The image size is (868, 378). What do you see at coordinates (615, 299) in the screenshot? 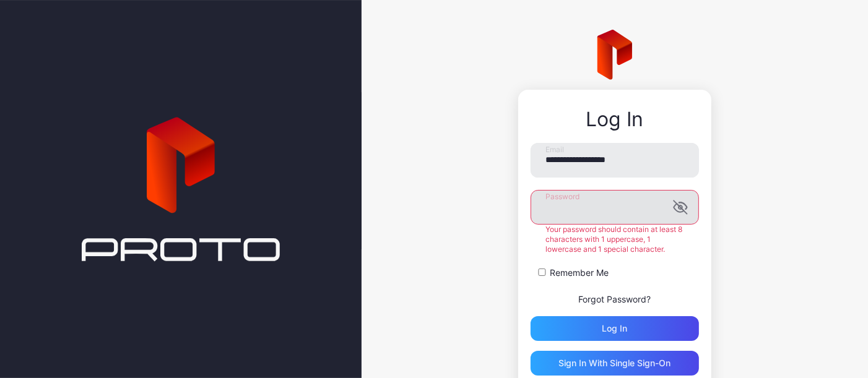
I see `a: Forgot Password?` at bounding box center [615, 299].